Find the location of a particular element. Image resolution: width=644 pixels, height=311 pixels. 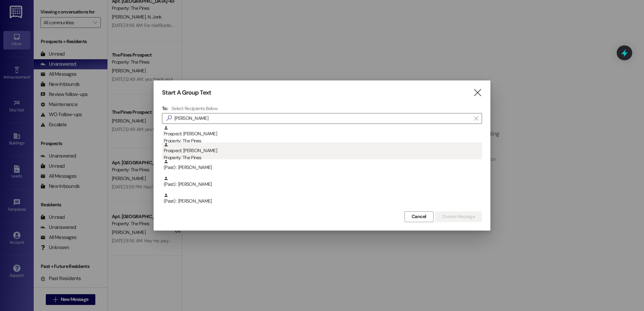

span: Cancel is located at coordinates (419, 216).